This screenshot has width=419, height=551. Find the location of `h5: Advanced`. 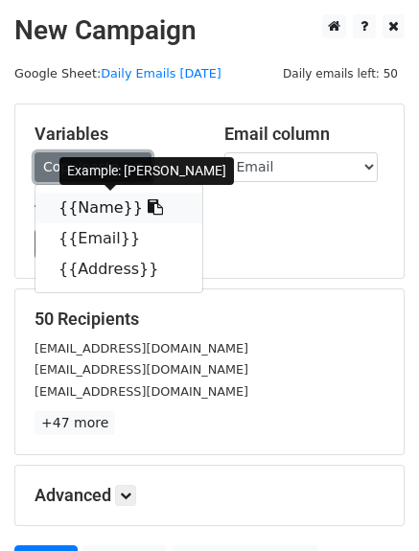

h5: Advanced is located at coordinates (209, 496).